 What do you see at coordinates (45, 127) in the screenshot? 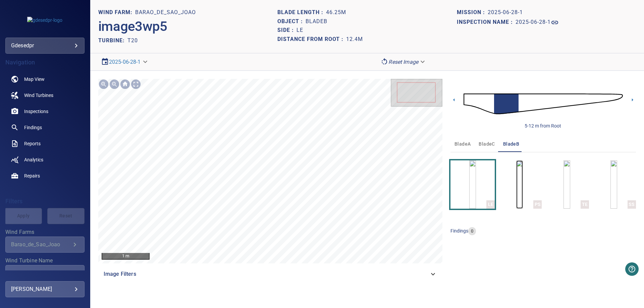
I see `a: findings noActive` at bounding box center [45, 127].